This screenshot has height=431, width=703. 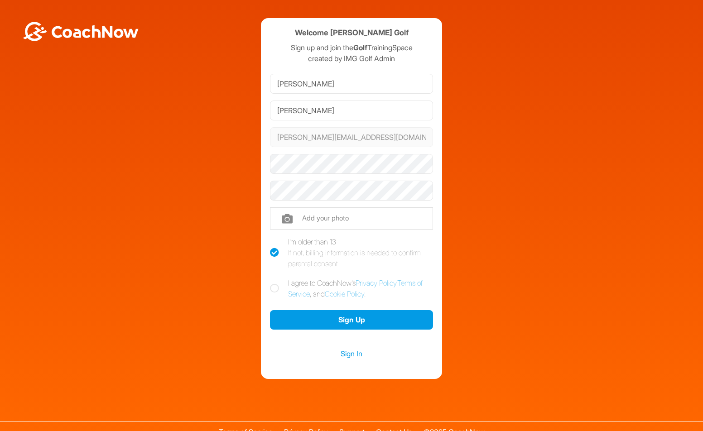 I want to click on p: created by IMG Golf Admin, so click(x=352, y=58).